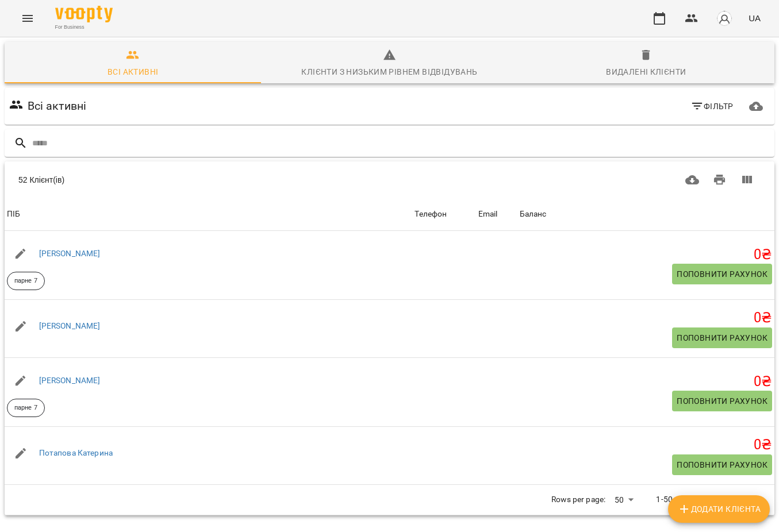 This screenshot has height=532, width=779. I want to click on div: 52 Клієнт(ів), so click(195, 180).